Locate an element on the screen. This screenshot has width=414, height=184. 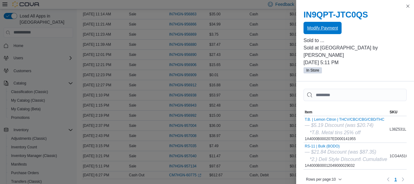
button: T.B. | Lemon Citron | THCV/CBC/CBG/CBD/THC is located at coordinates (345, 119).